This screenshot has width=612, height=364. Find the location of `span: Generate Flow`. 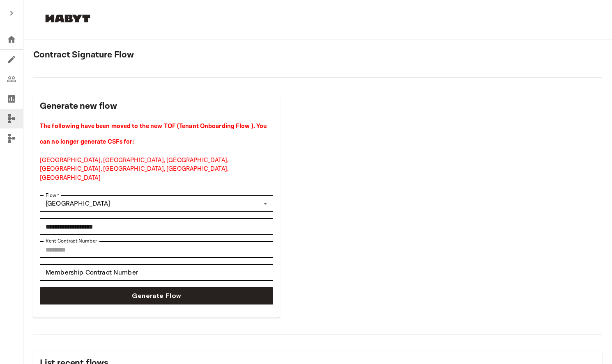

span: Generate Flow is located at coordinates (156, 296).